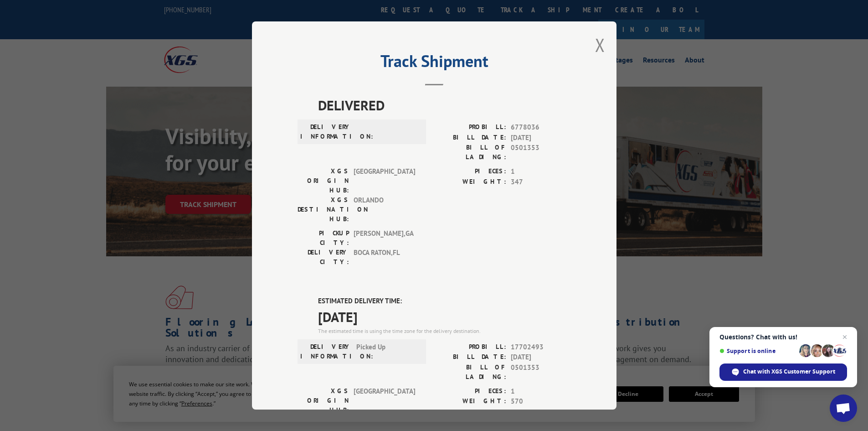 The image size is (868, 431). I want to click on div: The estimated time is using the time zone for the delivery destination., so click(444, 331).